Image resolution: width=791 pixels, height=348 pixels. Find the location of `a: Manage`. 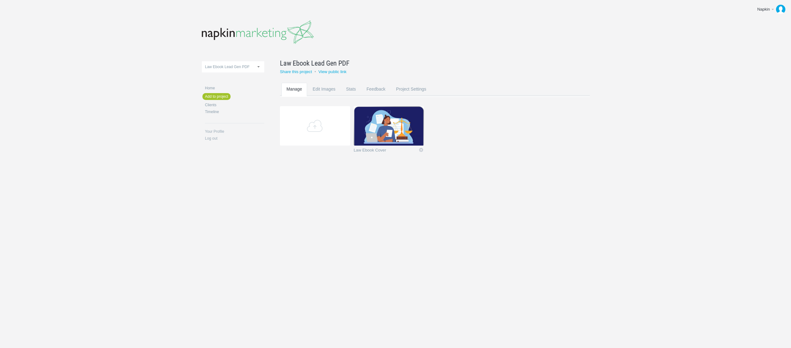

a: Manage is located at coordinates (294, 95).